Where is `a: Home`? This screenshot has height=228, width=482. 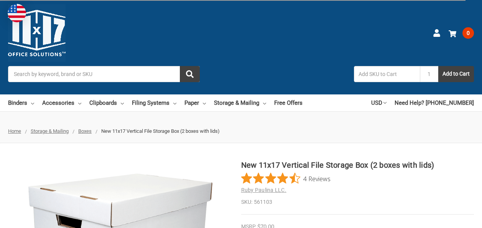
a: Home is located at coordinates (15, 131).